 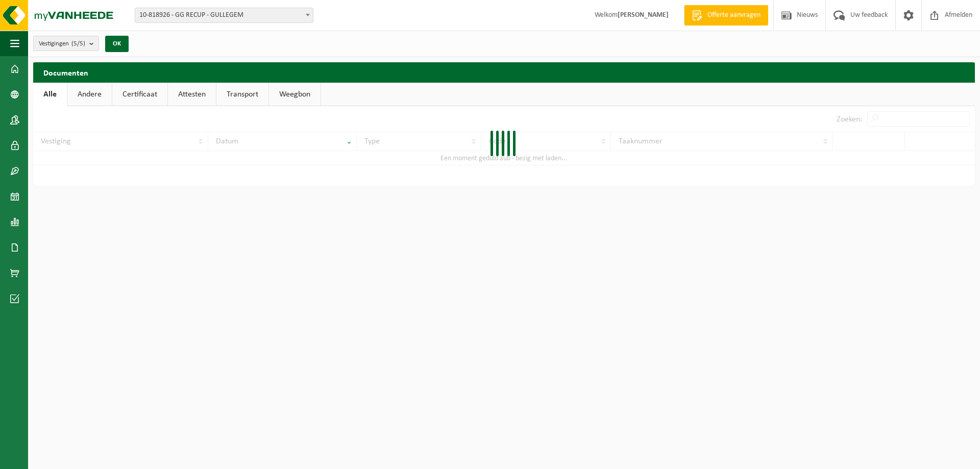 What do you see at coordinates (89, 94) in the screenshot?
I see `a: Andere` at bounding box center [89, 94].